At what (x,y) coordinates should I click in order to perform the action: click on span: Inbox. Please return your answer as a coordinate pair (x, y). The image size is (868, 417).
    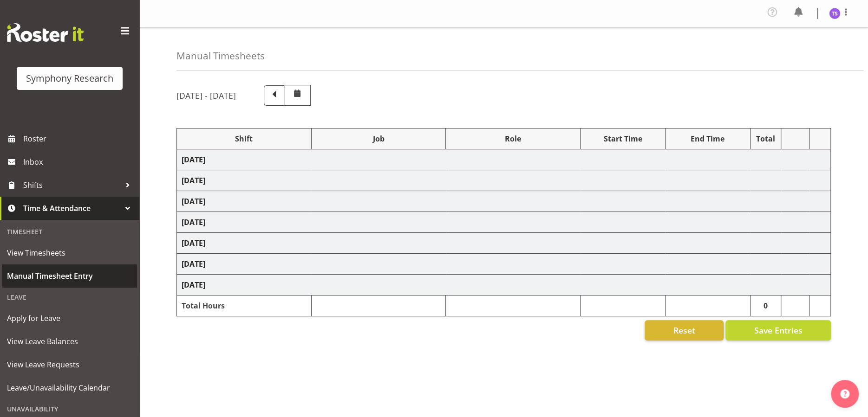
    Looking at the image, I should click on (79, 162).